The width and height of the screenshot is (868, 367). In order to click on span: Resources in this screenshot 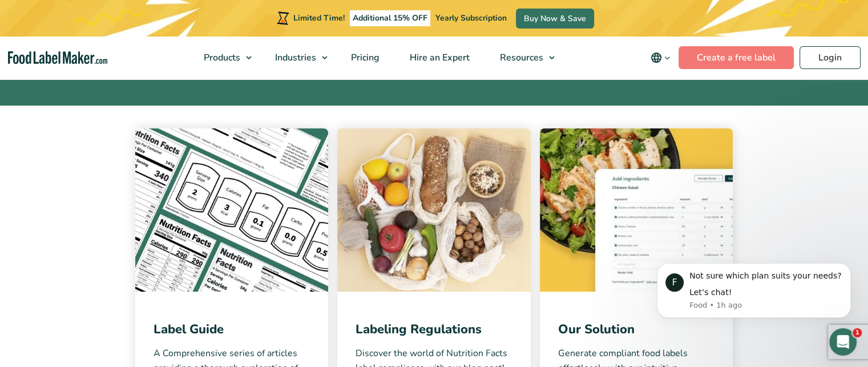, I will do `click(521, 58)`.